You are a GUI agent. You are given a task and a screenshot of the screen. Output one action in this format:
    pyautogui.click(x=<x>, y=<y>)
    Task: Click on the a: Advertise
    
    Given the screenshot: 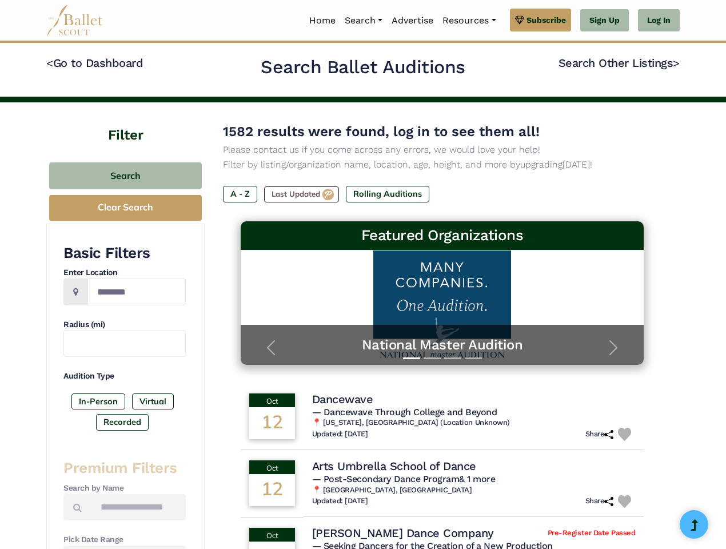 What is the action you would take?
    pyautogui.click(x=412, y=21)
    